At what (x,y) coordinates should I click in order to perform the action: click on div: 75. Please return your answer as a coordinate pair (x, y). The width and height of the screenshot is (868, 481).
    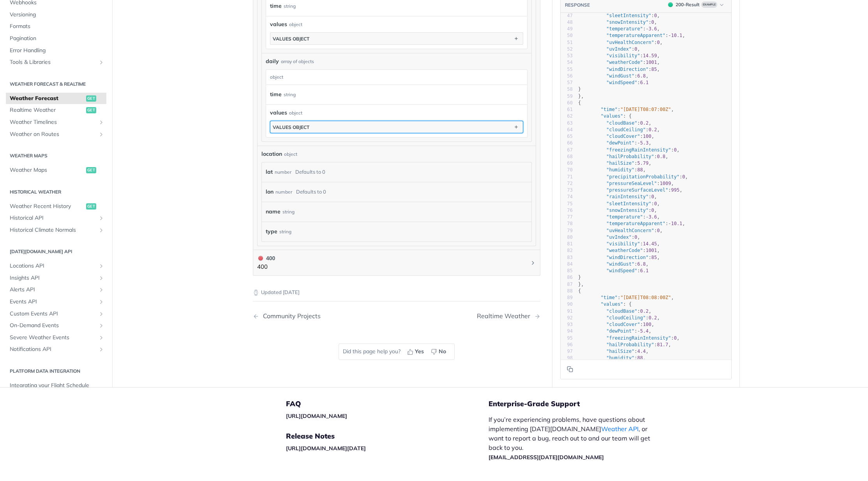
    Looking at the image, I should click on (566, 203).